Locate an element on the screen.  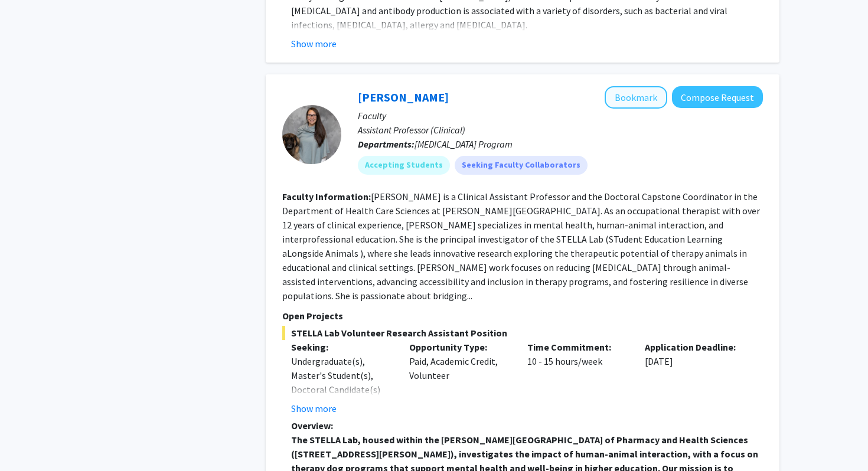
span: STELLA Lab Volunteer Research Assistant Position is located at coordinates (522, 333).